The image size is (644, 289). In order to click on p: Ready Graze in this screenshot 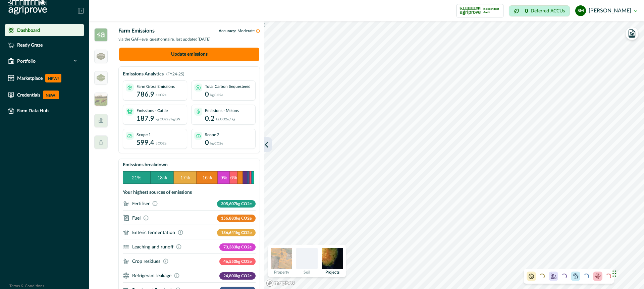, I will do `click(30, 45)`.